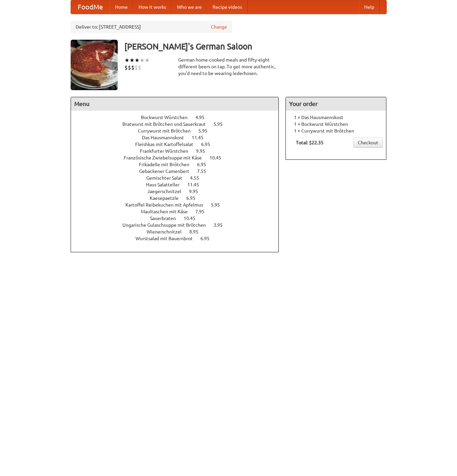  Describe the element at coordinates (368, 142) in the screenshot. I see `a: Checkout` at that location.